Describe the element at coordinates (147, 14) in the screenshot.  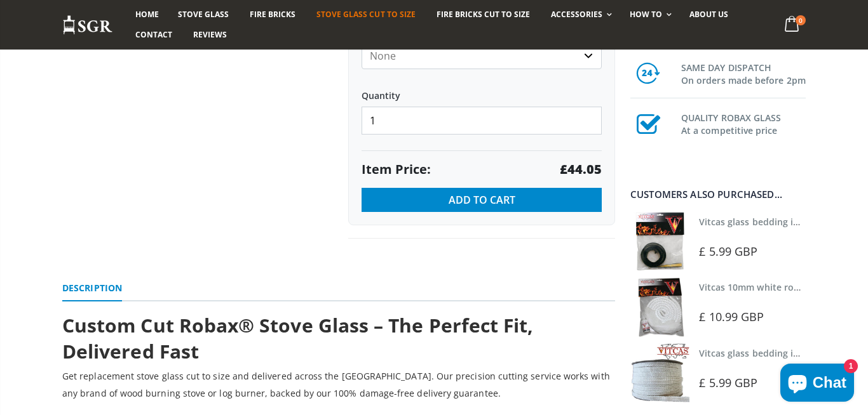
I see `span: Home` at that location.